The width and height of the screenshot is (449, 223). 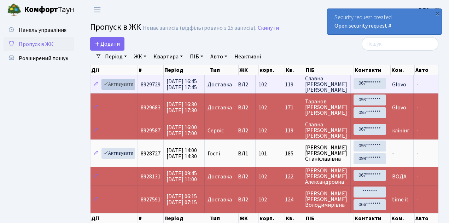 I want to click on span: 8929683, so click(x=151, y=107).